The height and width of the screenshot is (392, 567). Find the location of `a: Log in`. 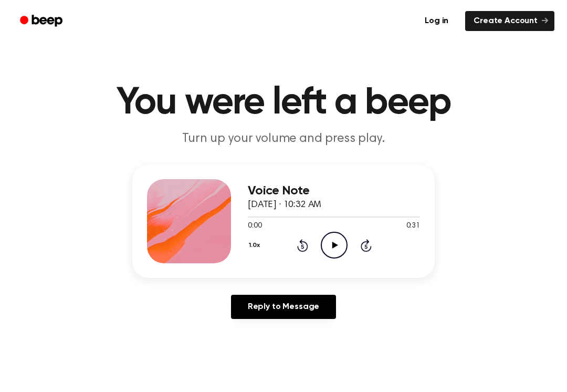

a: Log in is located at coordinates (436, 21).